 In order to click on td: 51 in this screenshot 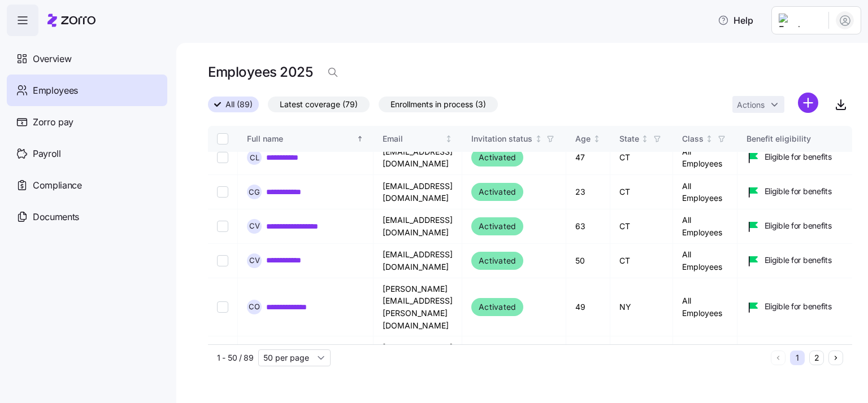, I will do `click(588, 354)`.